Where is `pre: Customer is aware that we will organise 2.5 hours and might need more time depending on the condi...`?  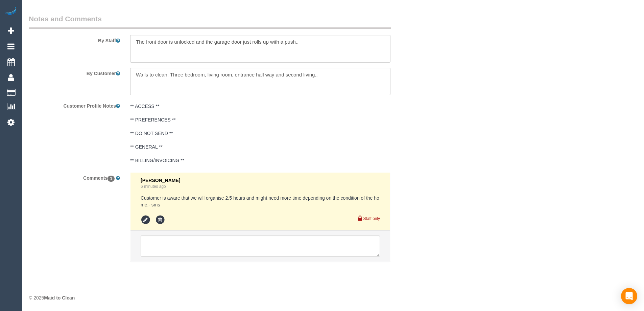 pre: Customer is aware that we will organise 2.5 hours and might need more time depending on the condi... is located at coordinates (260, 201).